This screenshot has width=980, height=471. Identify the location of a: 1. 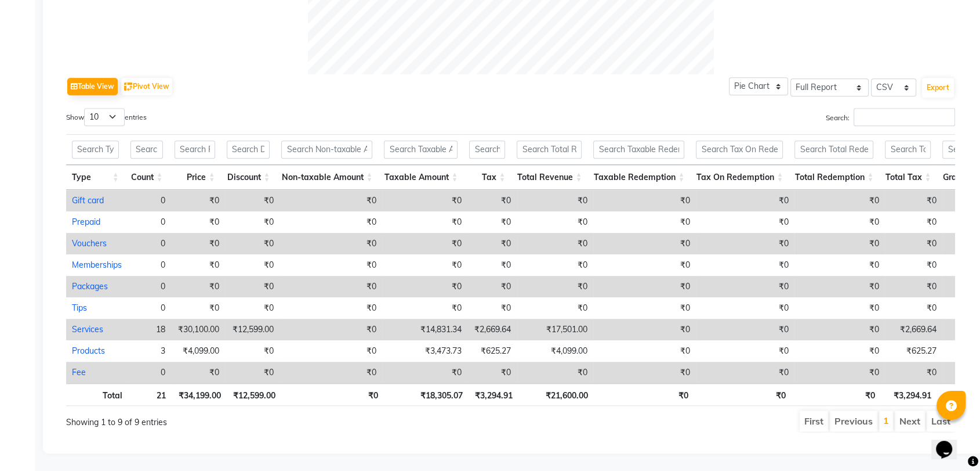
(886, 420).